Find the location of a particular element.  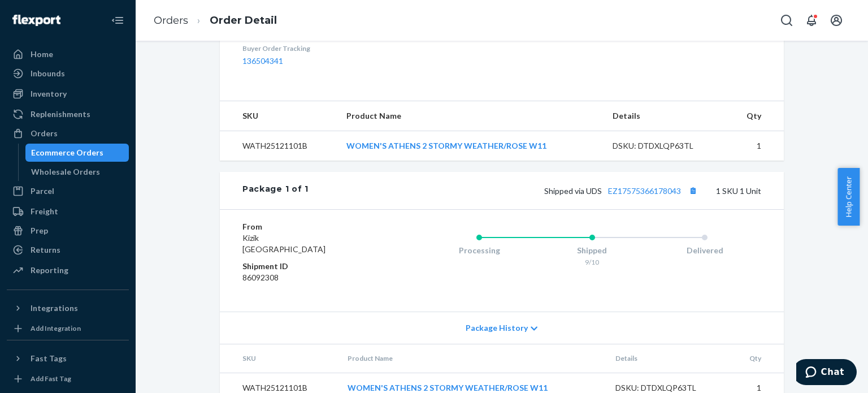

a: Order Detail is located at coordinates (243, 21).